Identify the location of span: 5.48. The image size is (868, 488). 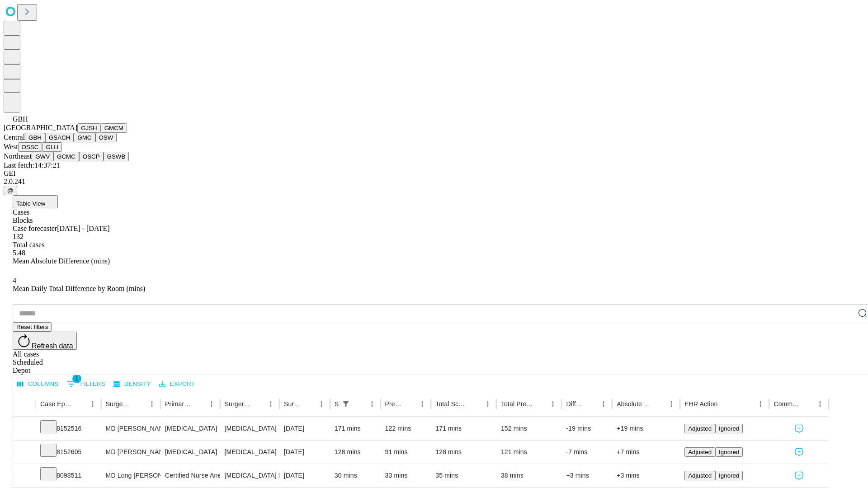
(19, 253).